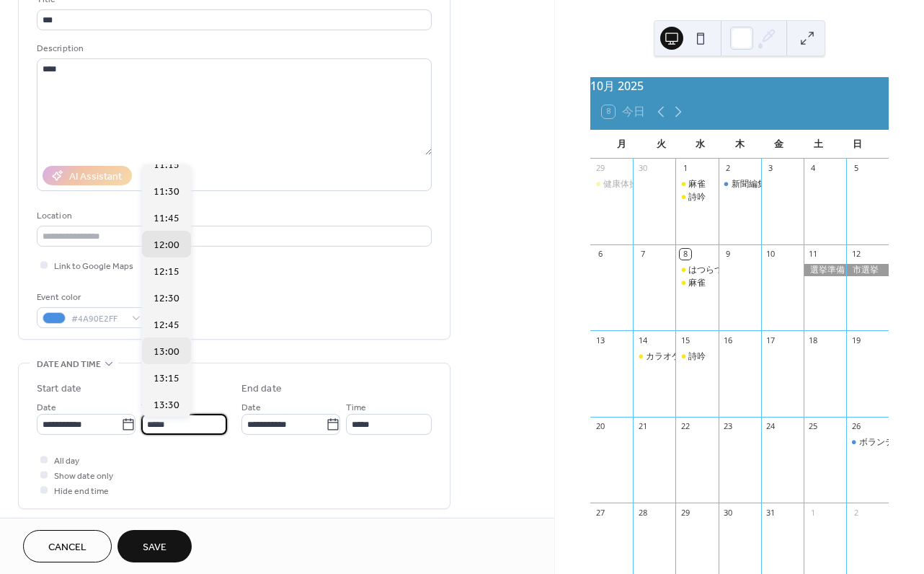  Describe the element at coordinates (262, 388) in the screenshot. I see `div: End date` at that location.